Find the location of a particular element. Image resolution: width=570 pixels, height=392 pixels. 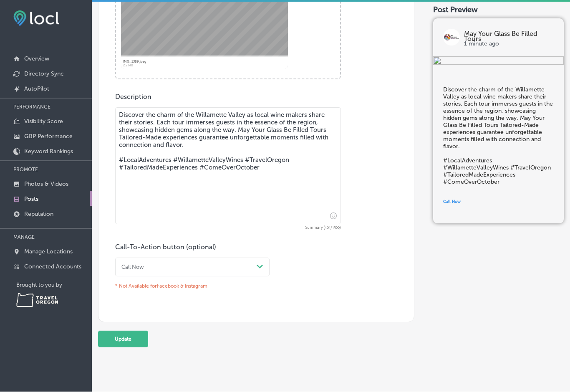

p: Manage Locations is located at coordinates (48, 251).